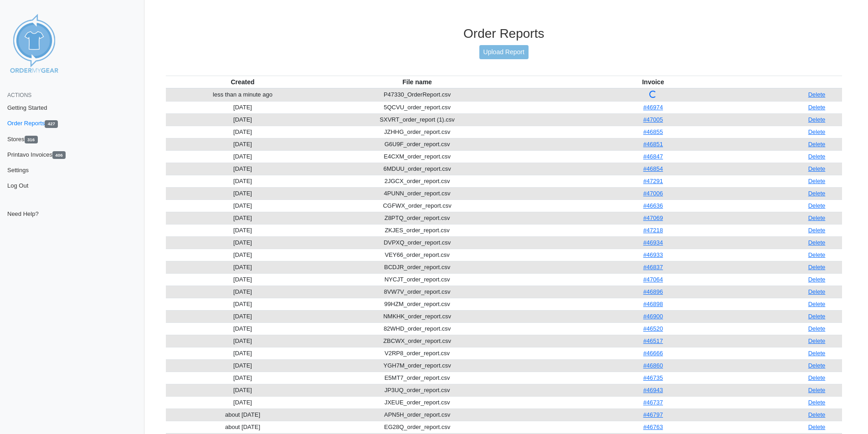 The height and width of the screenshot is (434, 868). What do you see at coordinates (653, 329) in the screenshot?
I see `a: #46520` at bounding box center [653, 329].